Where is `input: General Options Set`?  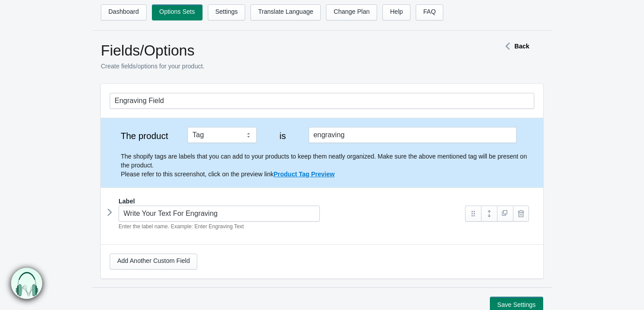
input: General Options Set is located at coordinates (322, 101).